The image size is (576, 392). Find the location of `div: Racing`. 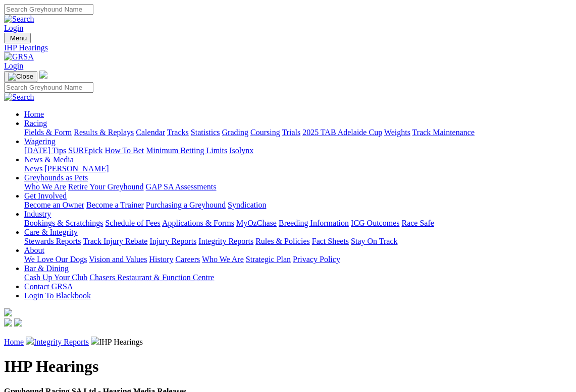

div: Racing is located at coordinates (298, 132).